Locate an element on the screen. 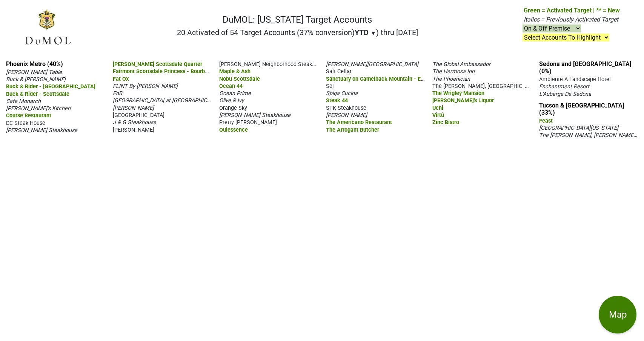 The height and width of the screenshot is (341, 644). span: Maple & Ash is located at coordinates (235, 71).